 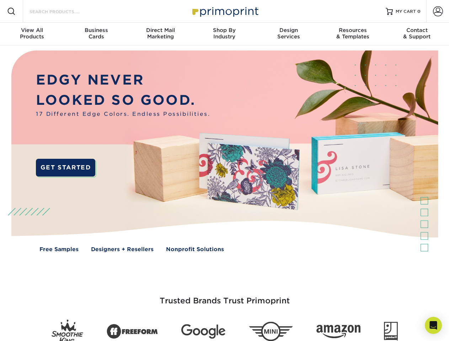 What do you see at coordinates (419, 11) in the screenshot?
I see `span: 0` at bounding box center [419, 11].